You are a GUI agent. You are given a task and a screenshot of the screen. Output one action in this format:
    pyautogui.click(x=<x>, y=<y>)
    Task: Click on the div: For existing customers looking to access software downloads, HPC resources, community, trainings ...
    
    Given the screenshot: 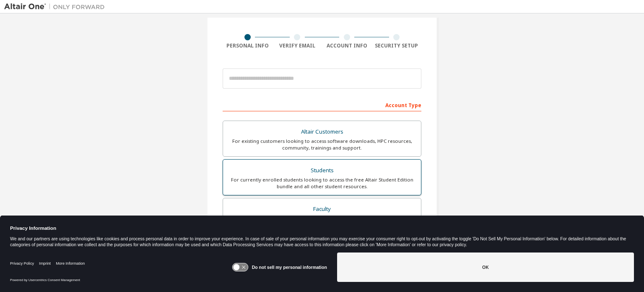 What is the action you would take?
    pyautogui.click(x=322, y=144)
    